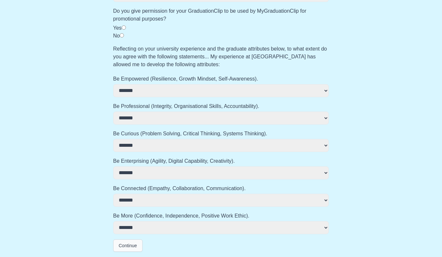 This screenshot has height=257, width=442. What do you see at coordinates (221, 15) in the screenshot?
I see `label: Do you give permission for your GraduationClip to be used by MyGraduationClip for promotional pur...` at bounding box center [221, 15].